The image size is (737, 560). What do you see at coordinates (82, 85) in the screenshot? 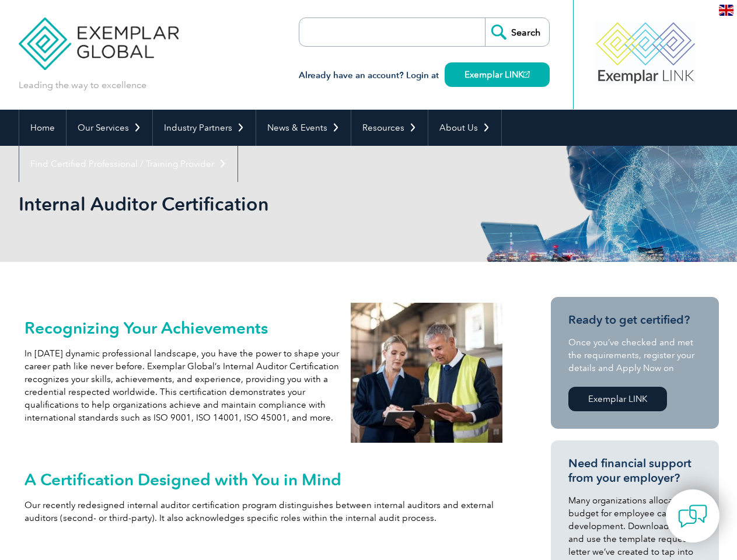
I see `p: Leading the way to excellence` at bounding box center [82, 85].